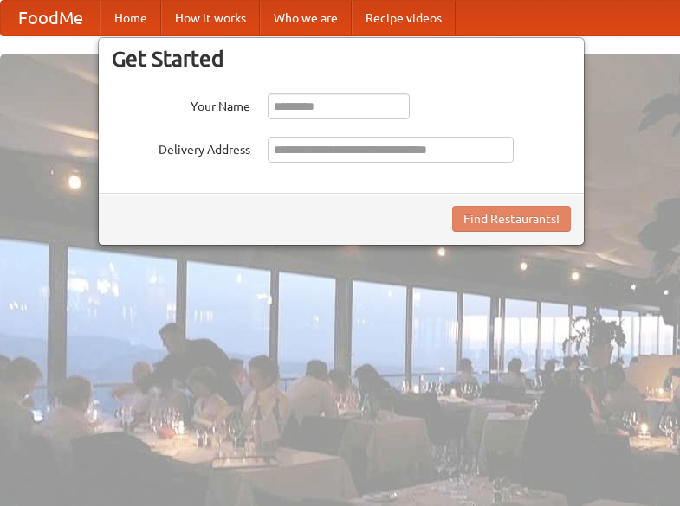 The image size is (680, 506). I want to click on a: How it works, so click(210, 18).